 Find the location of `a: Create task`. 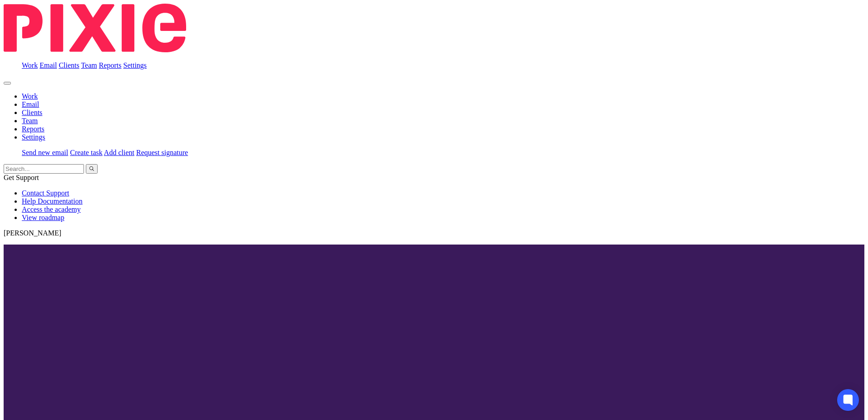

a: Create task is located at coordinates (86, 152).